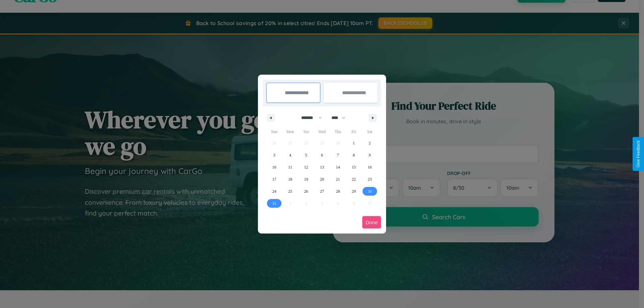 Image resolution: width=644 pixels, height=308 pixels. What do you see at coordinates (306, 155) in the screenshot?
I see `span: 5` at bounding box center [306, 155].